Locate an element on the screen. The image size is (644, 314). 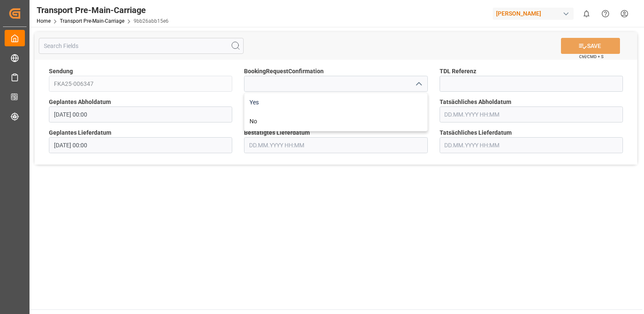
span: Sendung is located at coordinates (61, 71).